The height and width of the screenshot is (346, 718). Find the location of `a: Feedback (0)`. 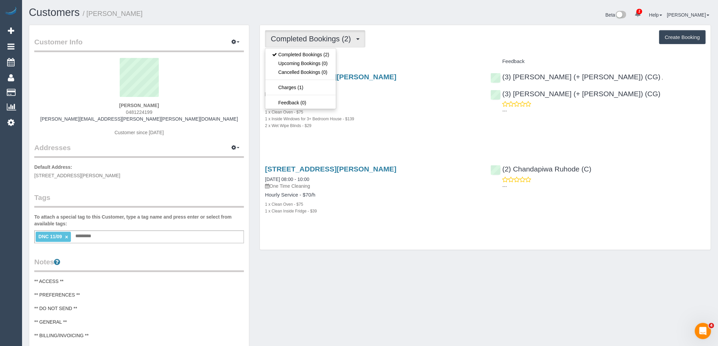

a: Feedback (0) is located at coordinates (301, 103).